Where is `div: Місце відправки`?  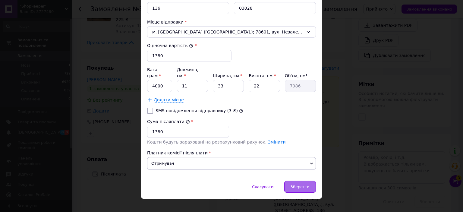 div: Місце відправки is located at coordinates (231, 22).